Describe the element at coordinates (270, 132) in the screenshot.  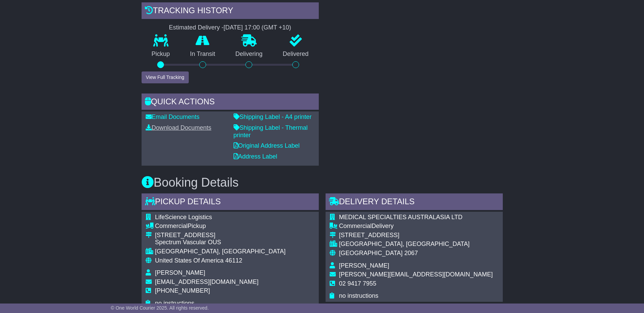
I see `a: Shipping Label - Thermal printer` at that location.